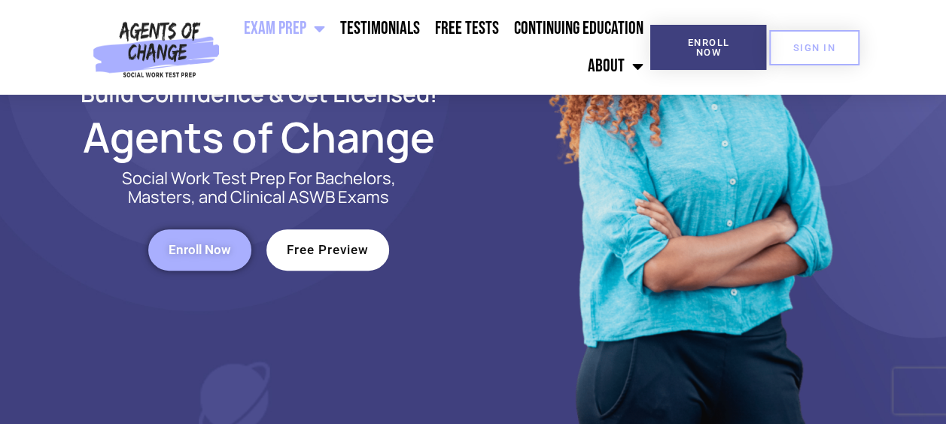  Describe the element at coordinates (259, 93) in the screenshot. I see `h2: Build Confidence & Get Licensed!` at that location.